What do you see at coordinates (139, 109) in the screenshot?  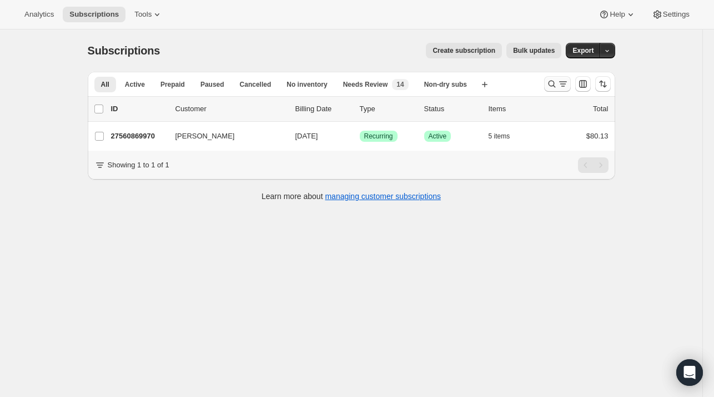 I see `p: ID` at bounding box center [139, 109].